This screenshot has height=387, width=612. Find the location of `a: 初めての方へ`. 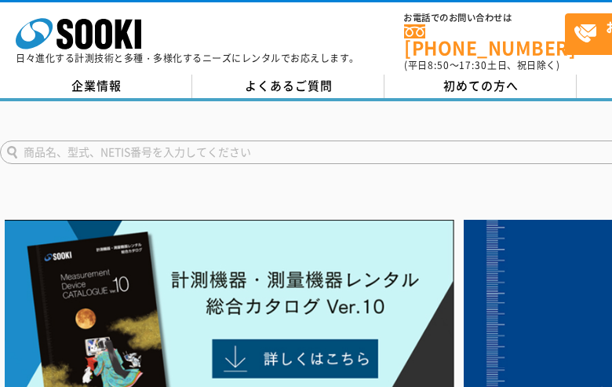

a: 初めての方へ is located at coordinates (480, 86).